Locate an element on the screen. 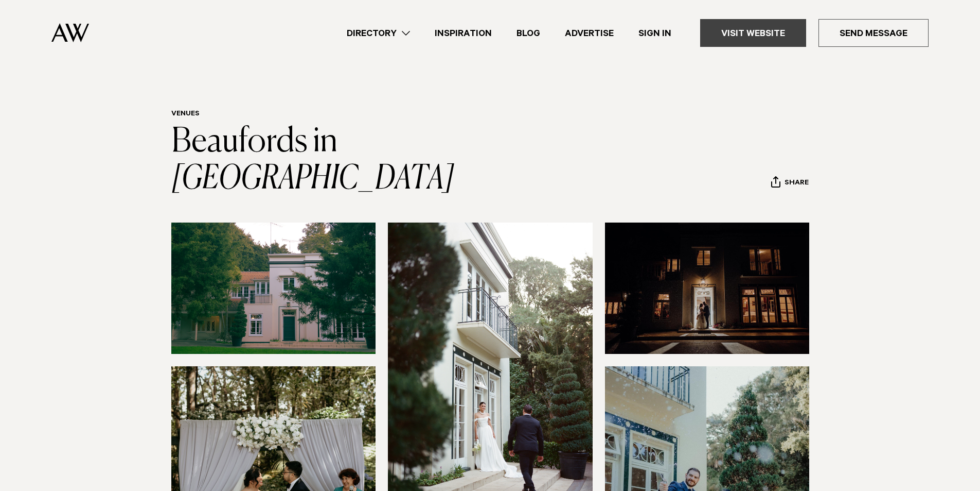 This screenshot has width=980, height=491. a: Visit Website is located at coordinates (753, 33).